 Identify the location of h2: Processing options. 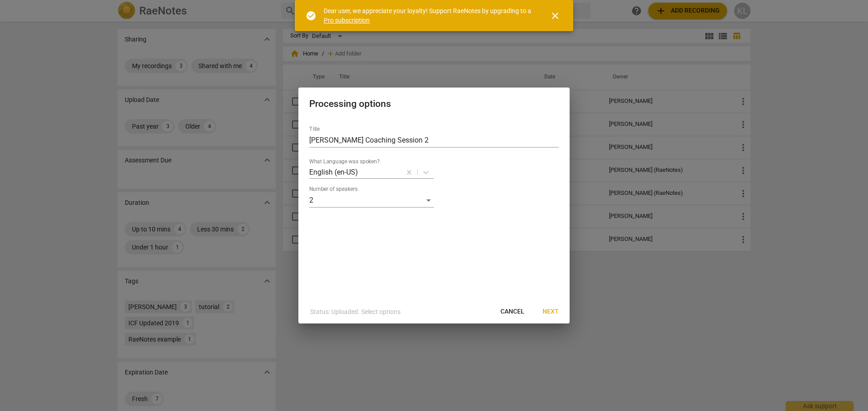
(434, 104).